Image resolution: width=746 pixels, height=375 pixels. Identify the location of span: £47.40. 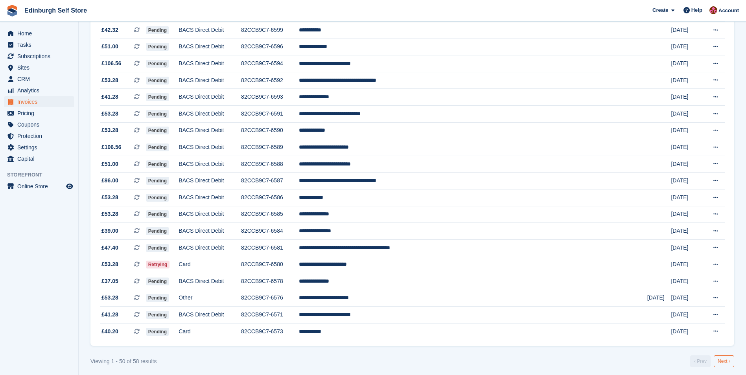
(110, 248).